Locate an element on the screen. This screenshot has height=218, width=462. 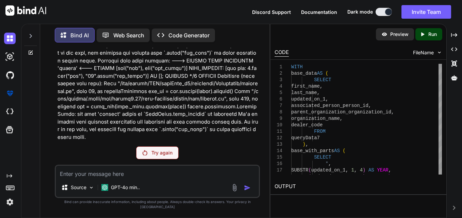
div: 2 is located at coordinates (278, 73).